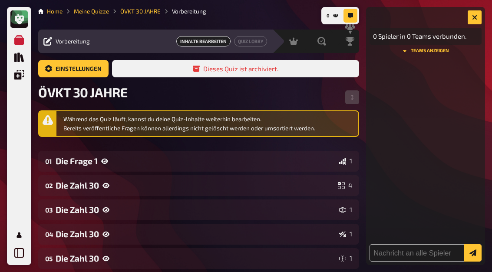  I want to click on li: Vorbereitung, so click(183, 11).